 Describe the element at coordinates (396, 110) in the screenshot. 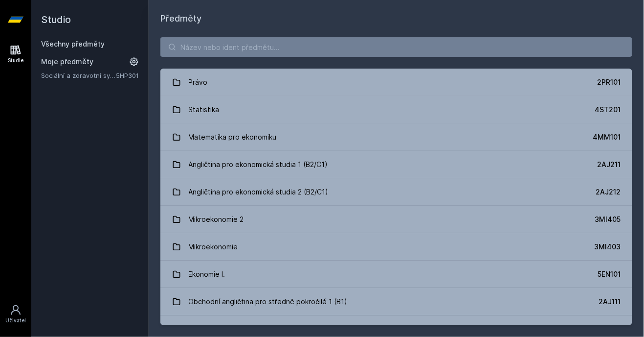

I see `a: Statistika 4ST201` at that location.